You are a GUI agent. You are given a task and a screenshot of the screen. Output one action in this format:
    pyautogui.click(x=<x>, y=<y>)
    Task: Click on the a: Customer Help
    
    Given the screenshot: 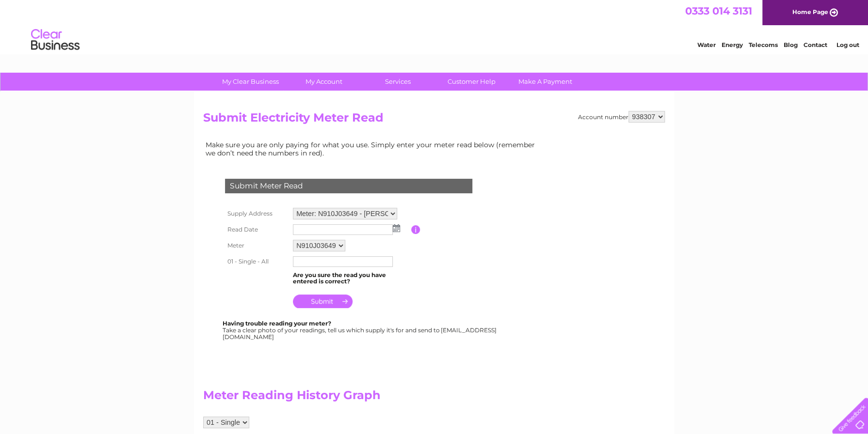 What is the action you would take?
    pyautogui.click(x=471, y=82)
    